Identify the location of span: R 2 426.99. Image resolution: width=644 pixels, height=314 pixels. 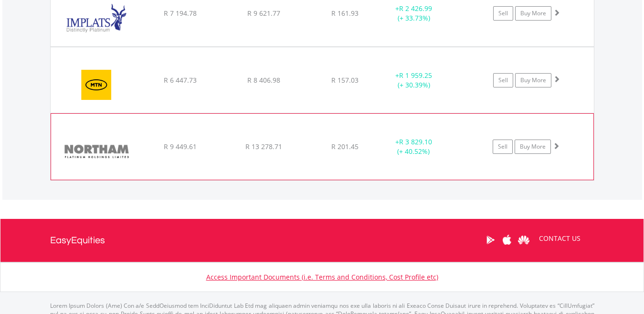
(415, 8).